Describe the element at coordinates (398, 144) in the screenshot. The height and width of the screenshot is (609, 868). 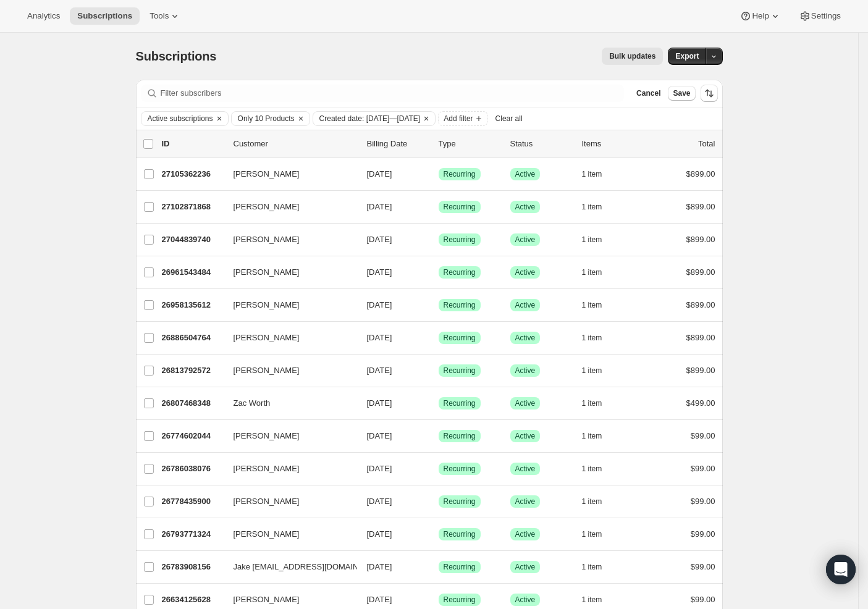
I see `p: Billing Date` at that location.